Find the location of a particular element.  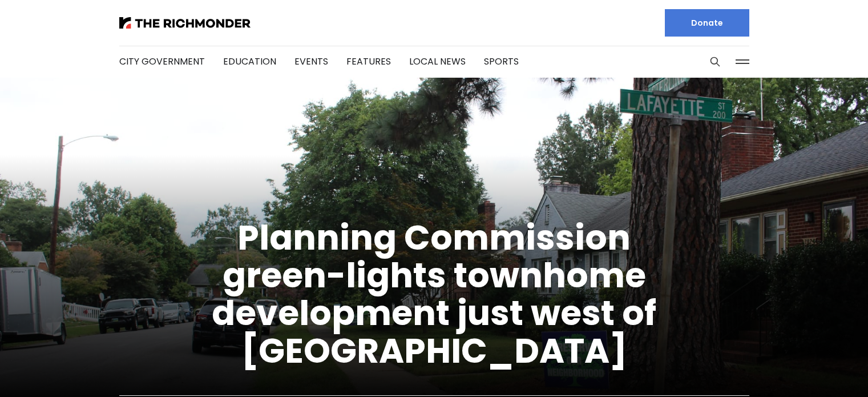

button: Search this site is located at coordinates (715, 62).